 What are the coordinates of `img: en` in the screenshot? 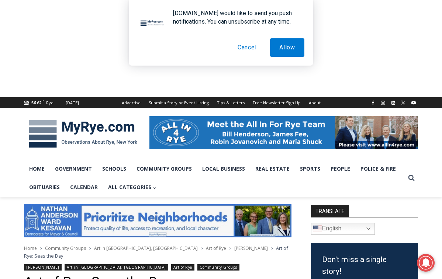 It's located at (318, 229).